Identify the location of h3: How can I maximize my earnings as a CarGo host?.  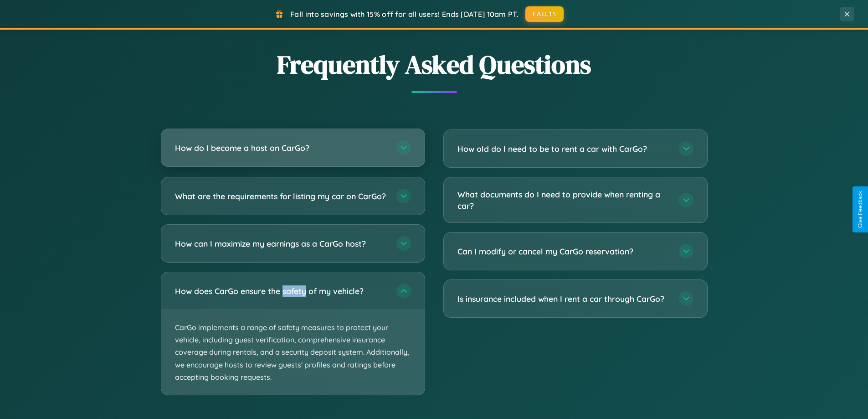
(281, 243).